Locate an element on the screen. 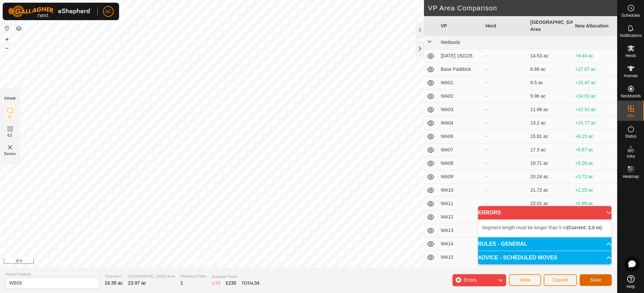  td: 11.66 ac is located at coordinates (550, 110).